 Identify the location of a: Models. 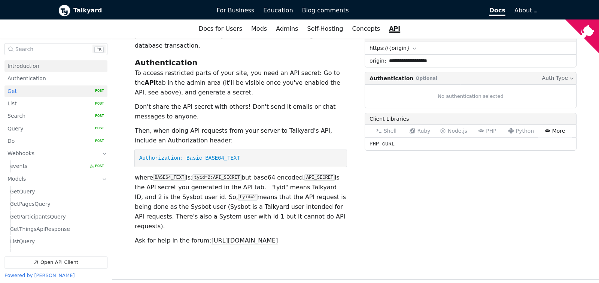
(51, 179).